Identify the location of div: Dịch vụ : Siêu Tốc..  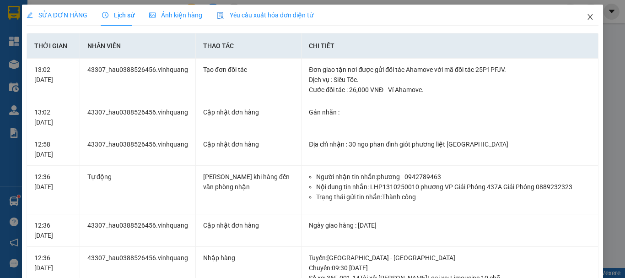
(450, 80).